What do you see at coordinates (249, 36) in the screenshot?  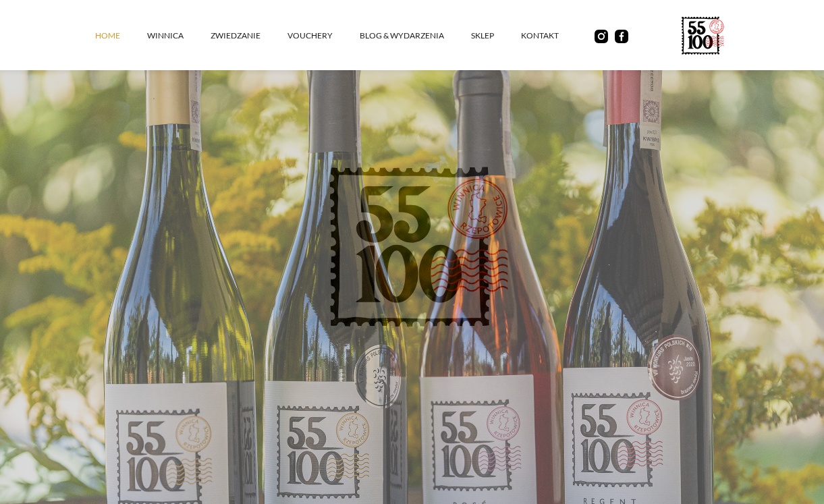 I see `a: ZWIEDZANIE` at bounding box center [249, 36].